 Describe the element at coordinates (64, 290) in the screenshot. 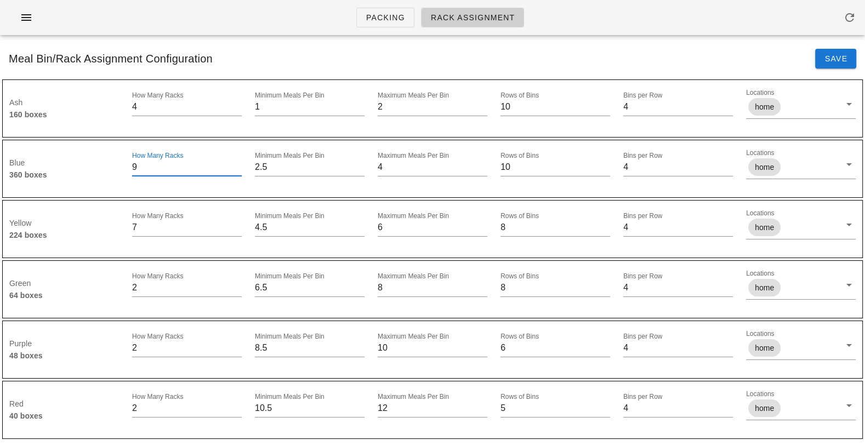

I see `div: Green` at that location.